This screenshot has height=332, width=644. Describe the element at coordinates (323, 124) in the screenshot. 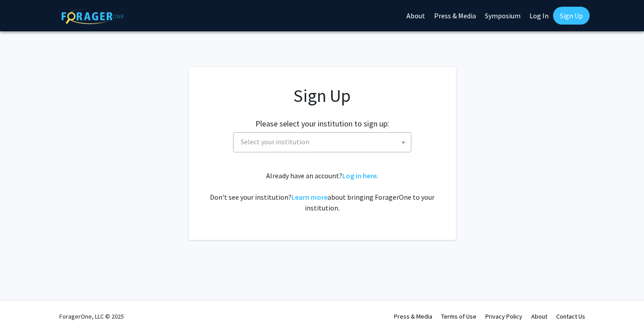

I see `h2: Please select your institution to sign up:` at that location.